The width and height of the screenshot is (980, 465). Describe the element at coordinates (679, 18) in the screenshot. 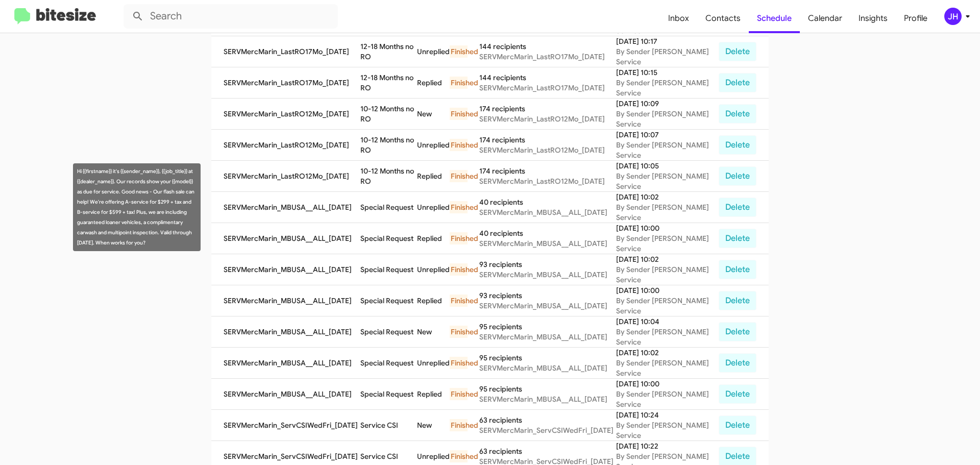

I see `a: Inbox` at that location.